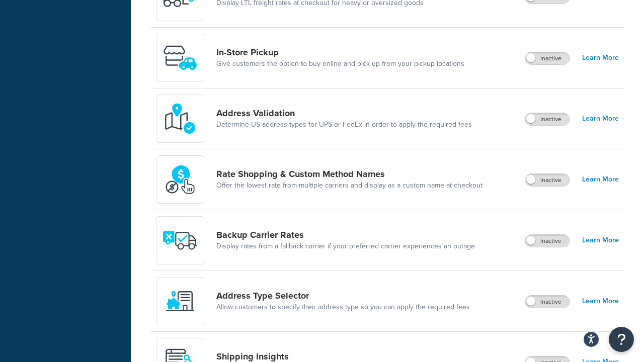  I want to click on img: kIG8fy0lQAAAABJRU5ErkJggg==, so click(180, 119).